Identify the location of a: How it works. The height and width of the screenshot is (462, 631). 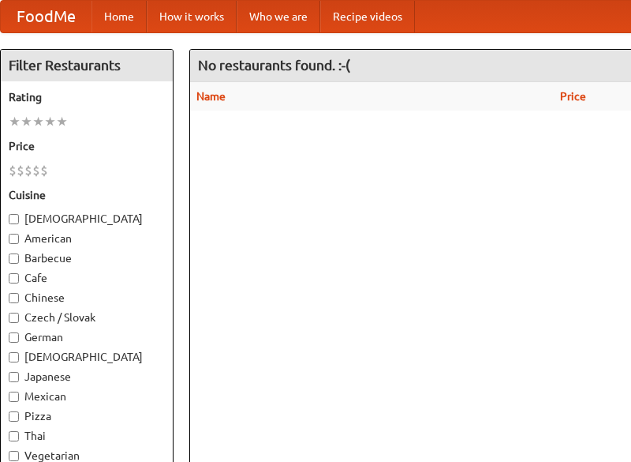
(192, 17).